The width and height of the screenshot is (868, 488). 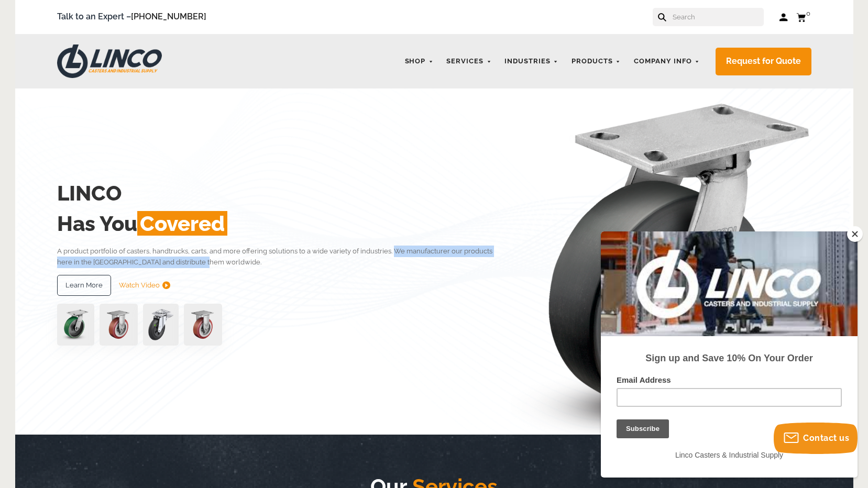 I want to click on h2: Has You, so click(x=283, y=223).